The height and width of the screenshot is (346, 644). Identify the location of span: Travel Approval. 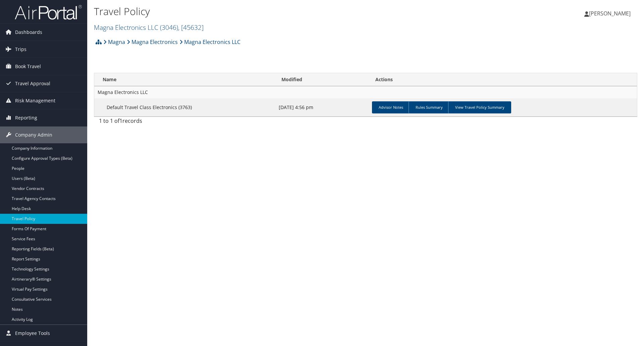
(33, 83).